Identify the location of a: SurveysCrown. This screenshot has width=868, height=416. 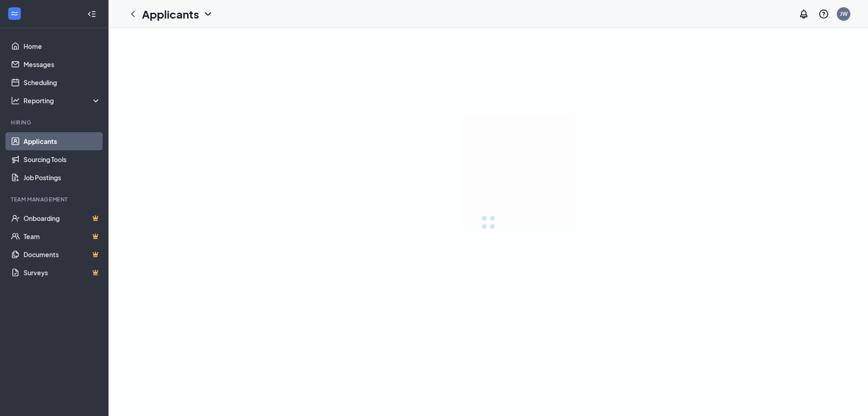
(62, 272).